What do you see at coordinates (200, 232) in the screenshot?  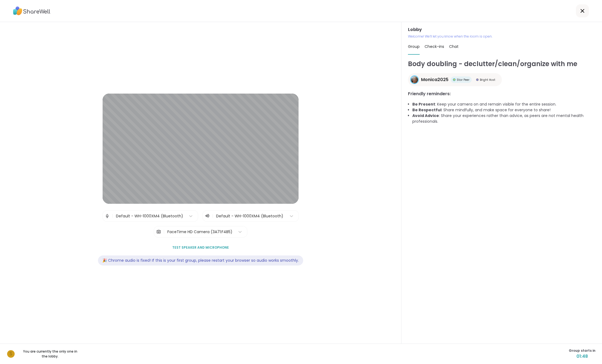 I see `div: FaceTime HD Camera (3A71:F4B5)` at bounding box center [200, 232].